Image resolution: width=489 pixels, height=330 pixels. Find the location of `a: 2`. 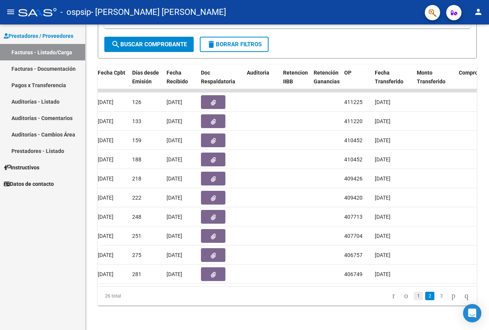

a: 2 is located at coordinates (430, 296).